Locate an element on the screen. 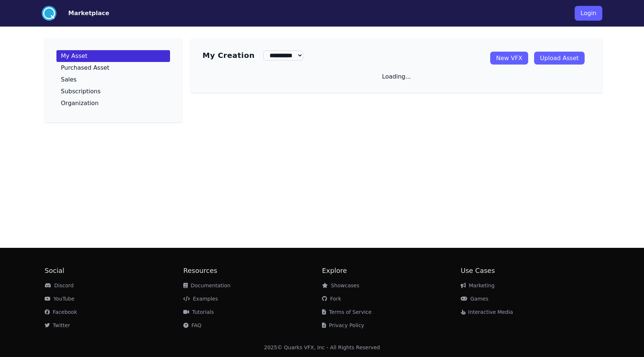 The width and height of the screenshot is (644, 357). a: Privacy Policy is located at coordinates (343, 325).